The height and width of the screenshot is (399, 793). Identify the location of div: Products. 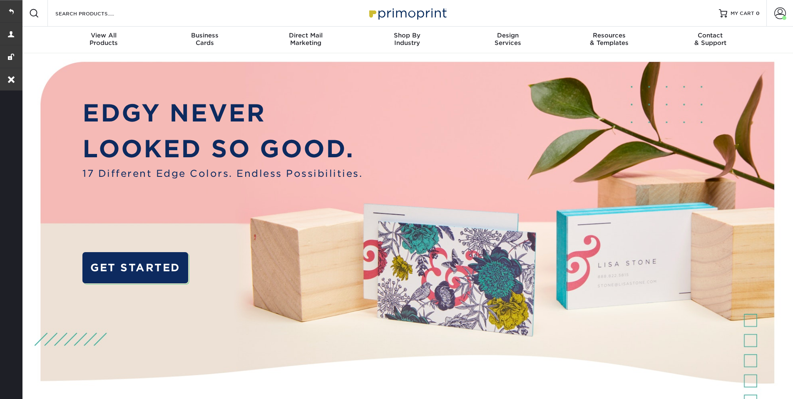
(104, 39).